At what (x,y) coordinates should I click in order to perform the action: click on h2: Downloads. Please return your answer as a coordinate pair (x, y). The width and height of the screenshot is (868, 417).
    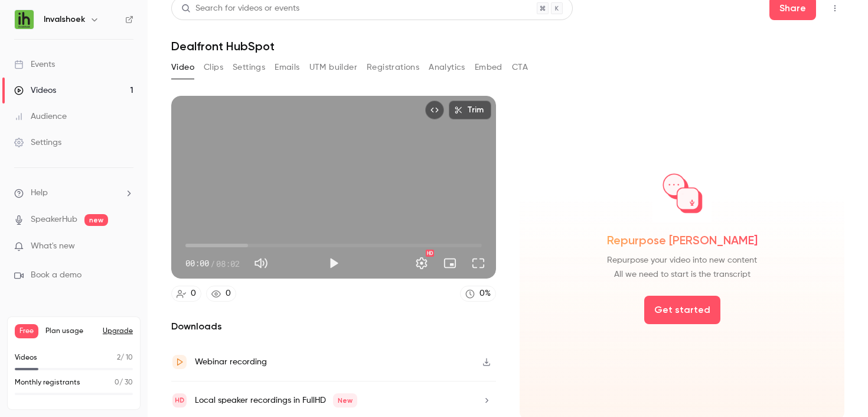
    Looking at the image, I should click on (334, 326).